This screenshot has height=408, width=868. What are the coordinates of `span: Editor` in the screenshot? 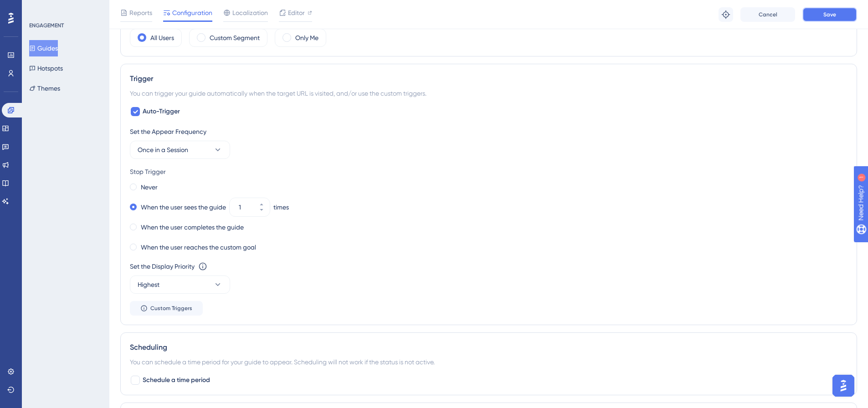 It's located at (296, 13).